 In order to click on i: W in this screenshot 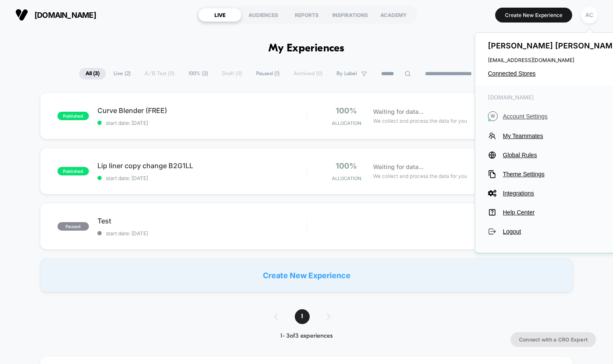, I will do `click(493, 116)`.